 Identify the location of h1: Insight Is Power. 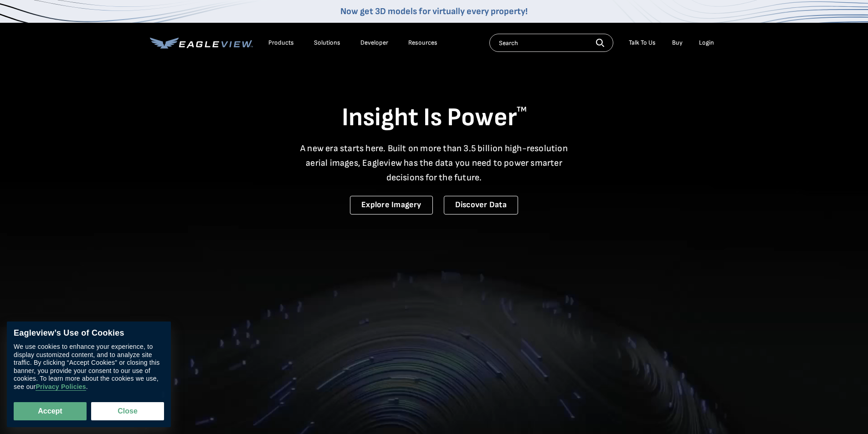
(434, 118).